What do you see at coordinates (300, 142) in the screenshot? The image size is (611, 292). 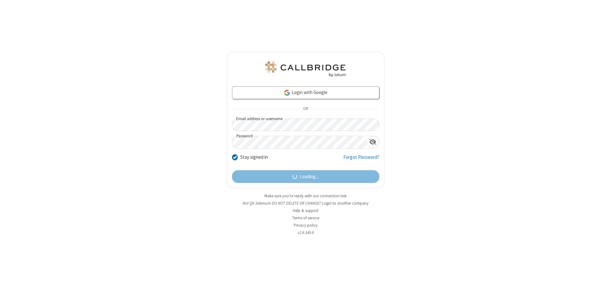 I see `input: Password` at bounding box center [300, 142].